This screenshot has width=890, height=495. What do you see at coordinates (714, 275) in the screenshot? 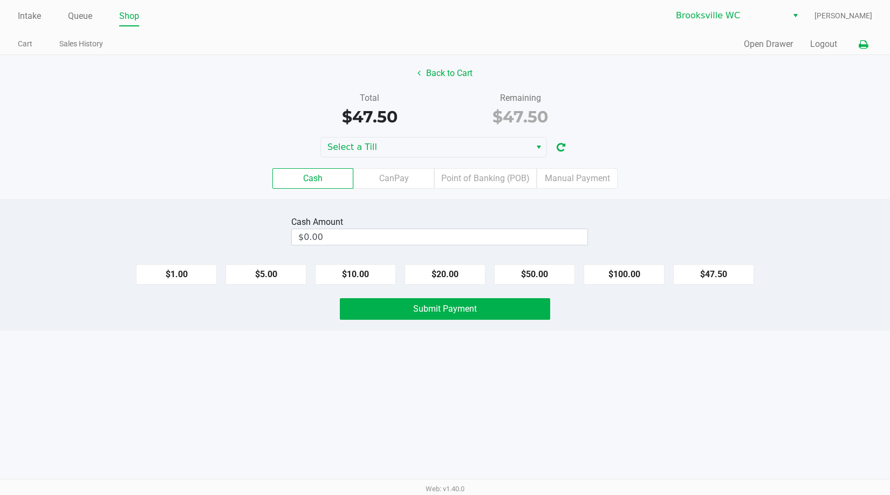
I see `button: $47.50` at bounding box center [714, 275].